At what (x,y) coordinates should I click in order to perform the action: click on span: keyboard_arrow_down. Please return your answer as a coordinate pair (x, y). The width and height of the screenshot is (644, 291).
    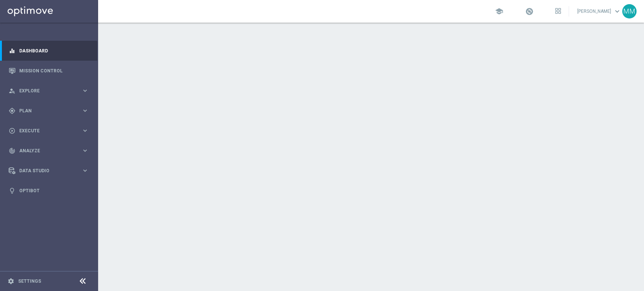
    Looking at the image, I should click on (617, 11).